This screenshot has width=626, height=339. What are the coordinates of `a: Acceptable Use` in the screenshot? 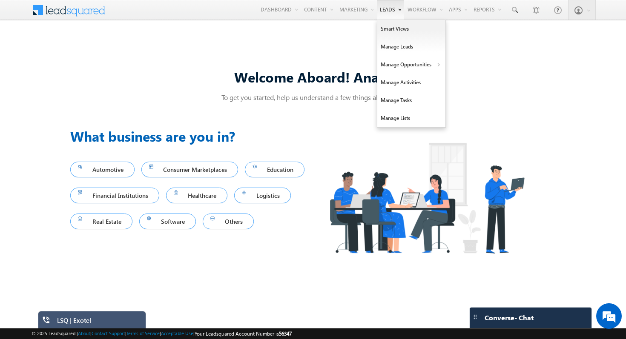 It's located at (177, 333).